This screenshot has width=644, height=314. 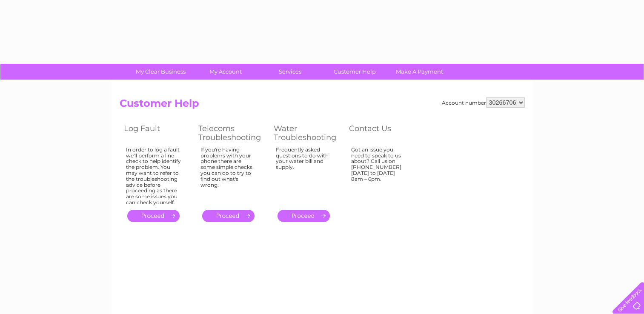 I want to click on div: In order to log a fault we'll perform a line check to help identify the problem. You may want to ..., so click(x=154, y=176).